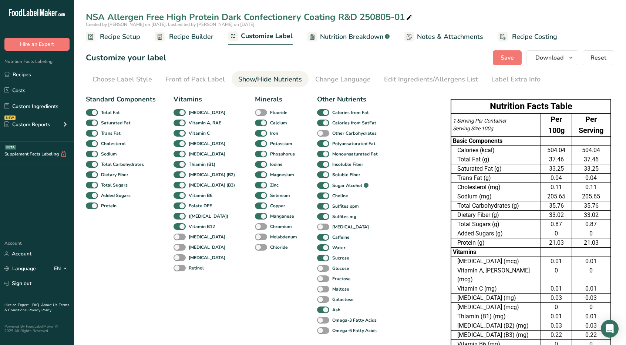 The image size is (626, 345). Describe the element at coordinates (350, 112) in the screenshot. I see `b: Calories from Fat` at that location.